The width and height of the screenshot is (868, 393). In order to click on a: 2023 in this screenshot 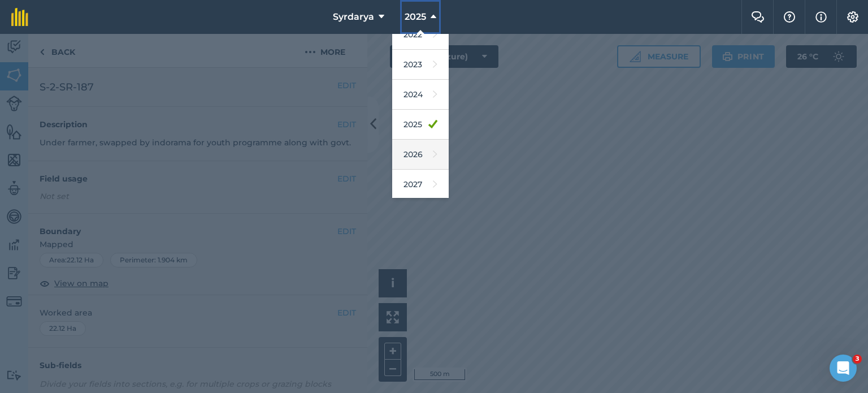, I will do `click(421, 65)`.